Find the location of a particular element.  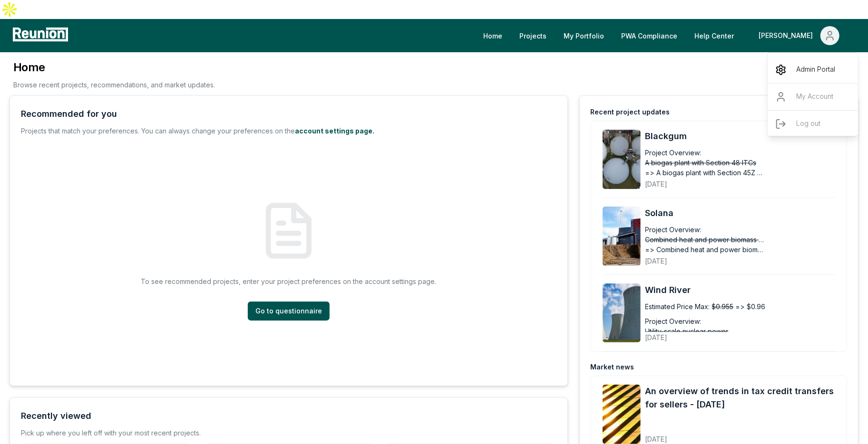

a: Projects is located at coordinates (533, 35).